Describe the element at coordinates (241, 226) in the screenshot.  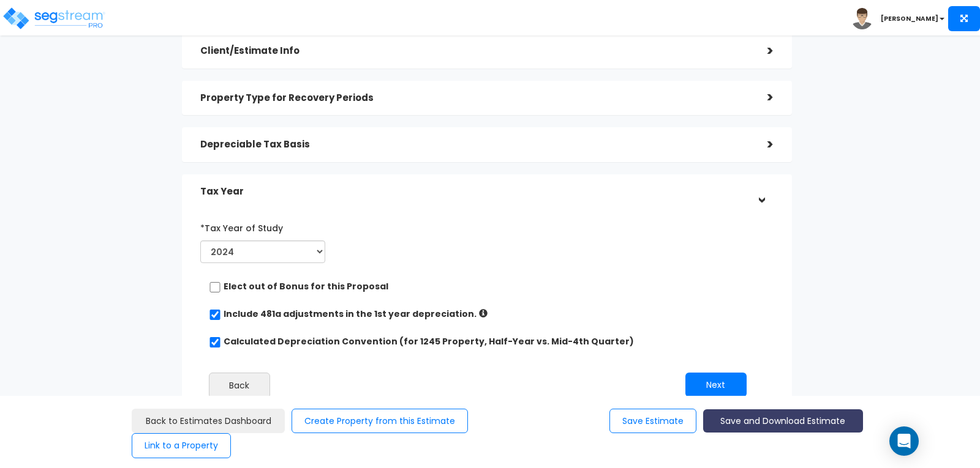
I see `label: *Tax Year of Study` at that location.